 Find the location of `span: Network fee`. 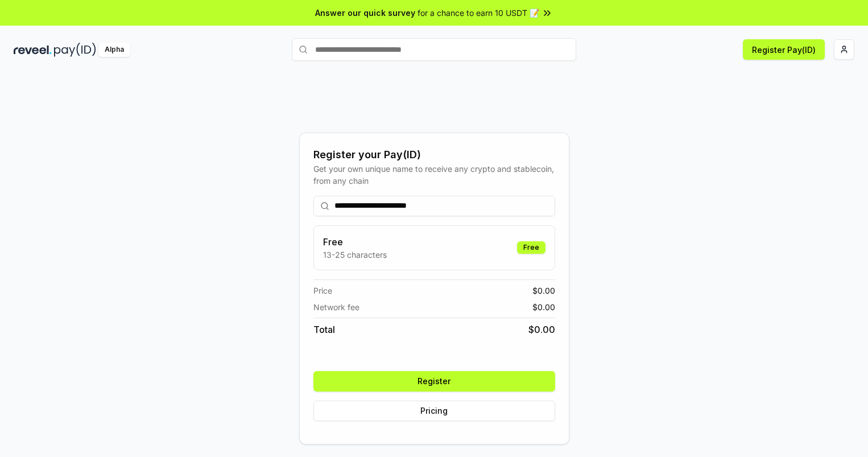

span: Network fee is located at coordinates (336, 307).